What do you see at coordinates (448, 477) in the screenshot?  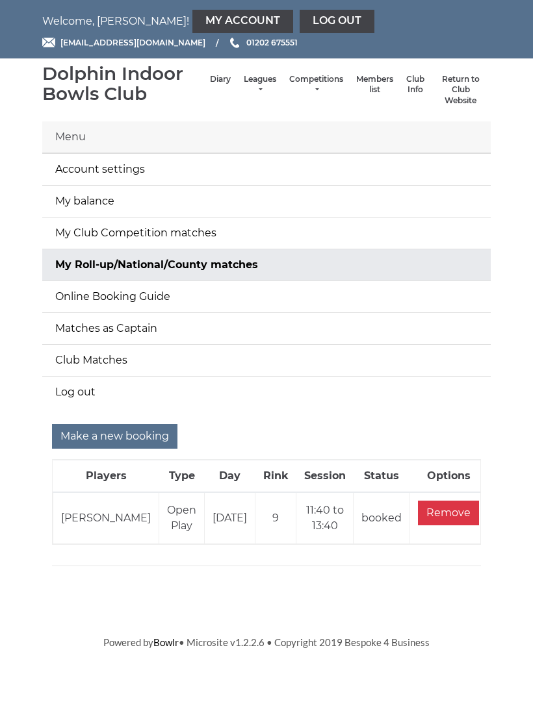 I see `th: Options` at bounding box center [448, 477].